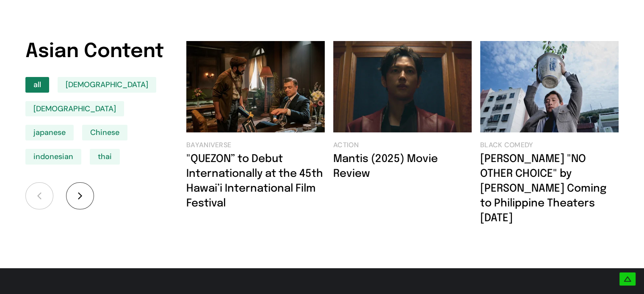 Image resolution: width=644 pixels, height=294 pixels. What do you see at coordinates (402, 87) in the screenshot?
I see `img: Mantis (2025) Movie Review` at bounding box center [402, 87].